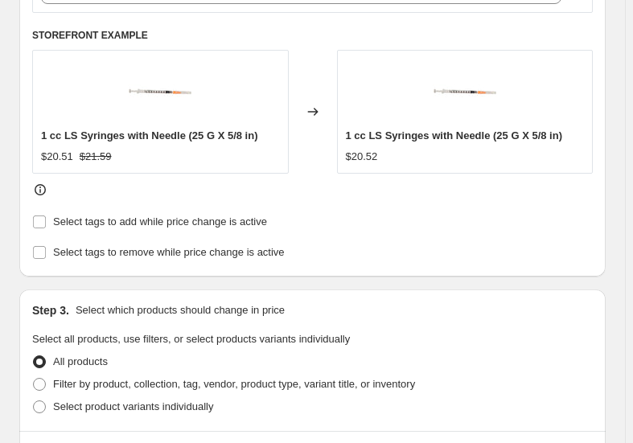 The width and height of the screenshot is (633, 443). What do you see at coordinates (80, 361) in the screenshot?
I see `span: All products` at bounding box center [80, 361].